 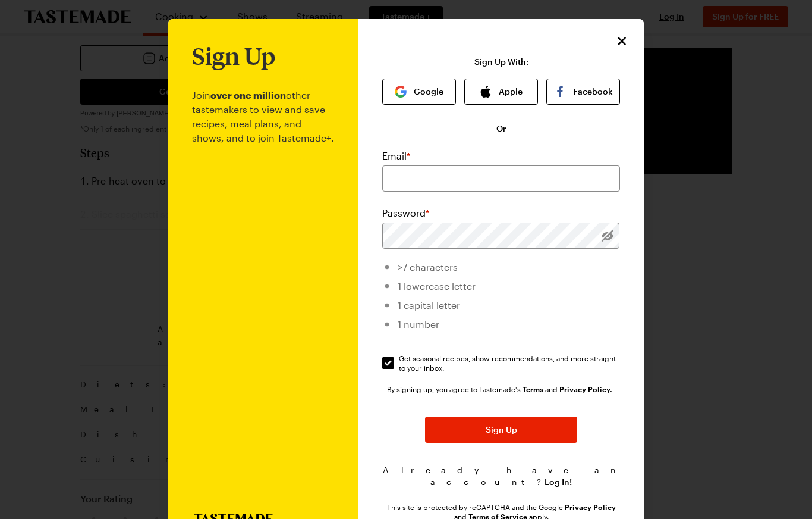 What do you see at coordinates (533, 389) in the screenshot?
I see `a: Tastemade Terms of Service` at bounding box center [533, 389].